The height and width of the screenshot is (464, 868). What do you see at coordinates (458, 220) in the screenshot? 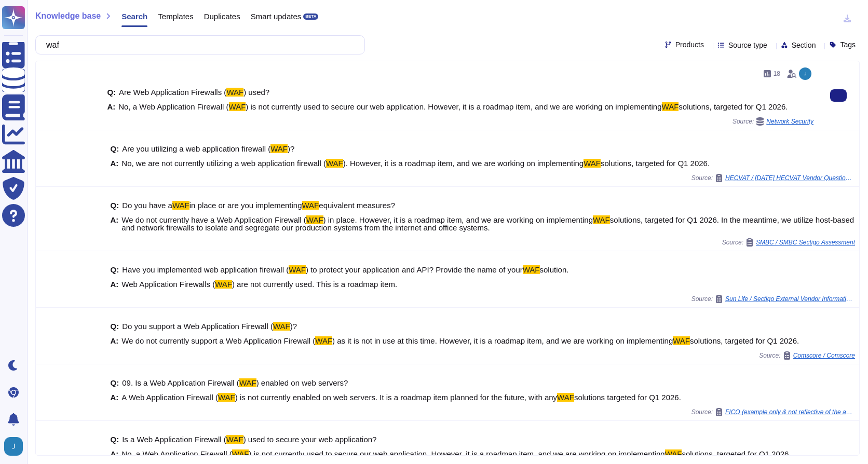
I see `span: ) in place. However, it is a roadmap item, and we are working on implementing` at bounding box center [458, 220].